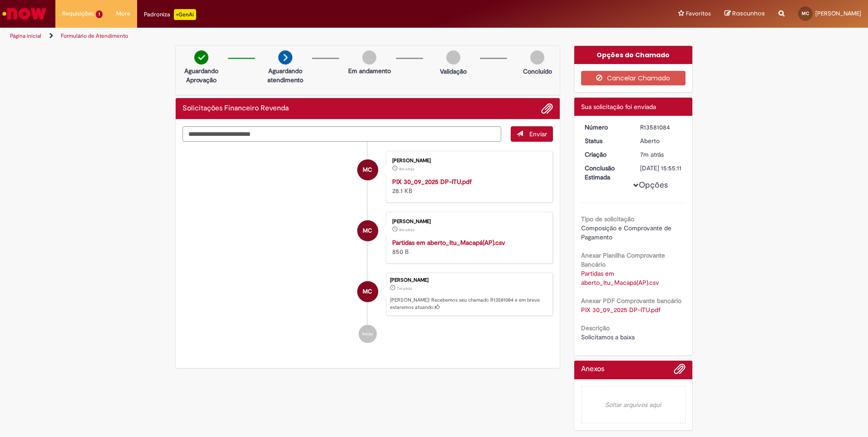 Image resolution: width=868 pixels, height=437 pixels. I want to click on dt: Conclusão Estimada, so click(605, 172).